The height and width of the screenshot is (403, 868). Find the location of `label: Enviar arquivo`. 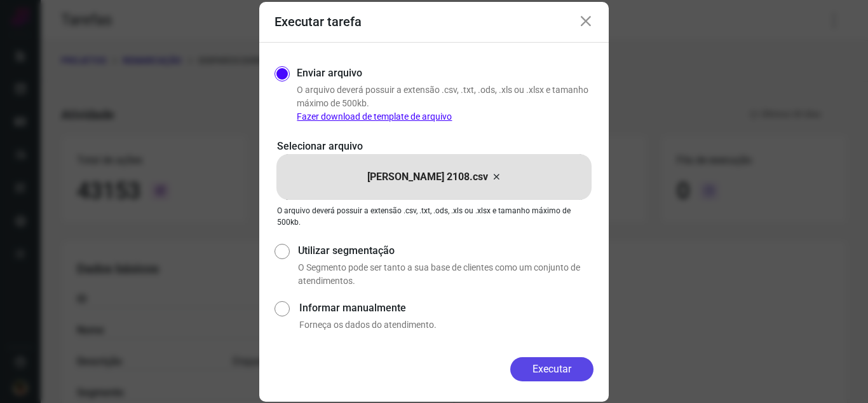

label: Enviar arquivo is located at coordinates (329, 73).